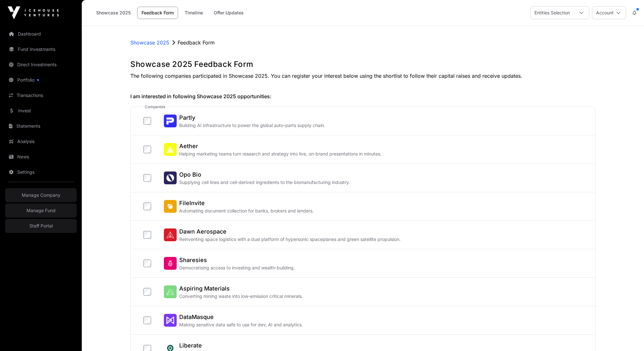  What do you see at coordinates (363, 76) in the screenshot?
I see `p: The following companies participated in Showcase 2025. You can register your interest below using...` at bounding box center [363, 76].